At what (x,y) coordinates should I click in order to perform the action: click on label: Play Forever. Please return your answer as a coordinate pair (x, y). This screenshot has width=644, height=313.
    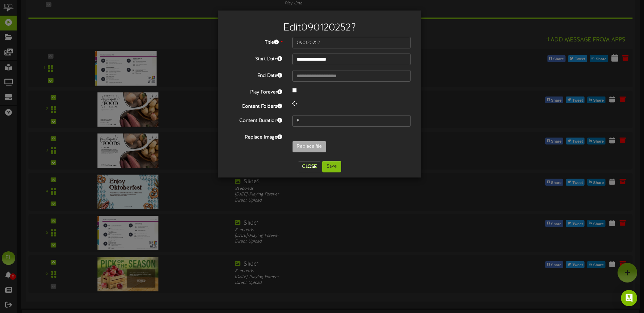
    Looking at the image, I should click on (255, 91).